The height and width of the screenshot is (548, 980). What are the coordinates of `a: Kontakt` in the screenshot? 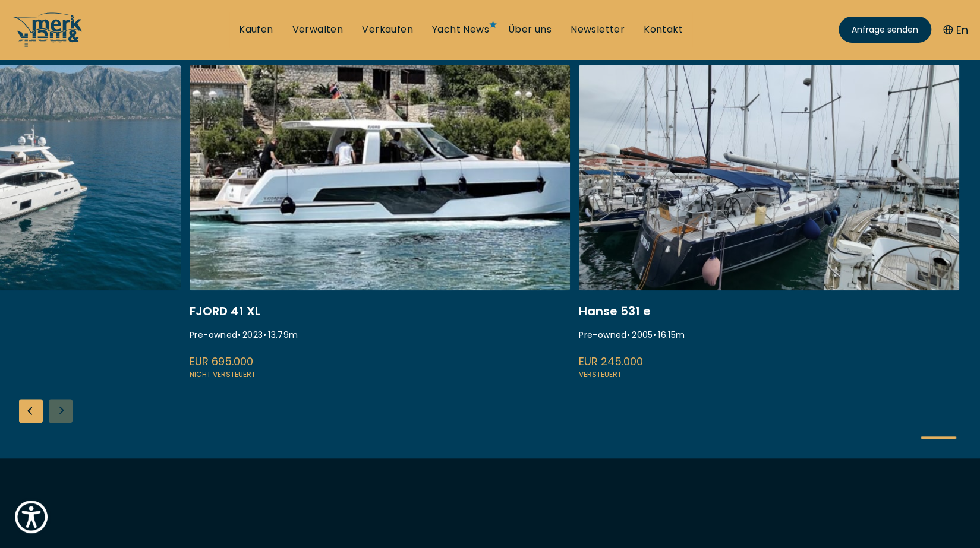 It's located at (663, 30).